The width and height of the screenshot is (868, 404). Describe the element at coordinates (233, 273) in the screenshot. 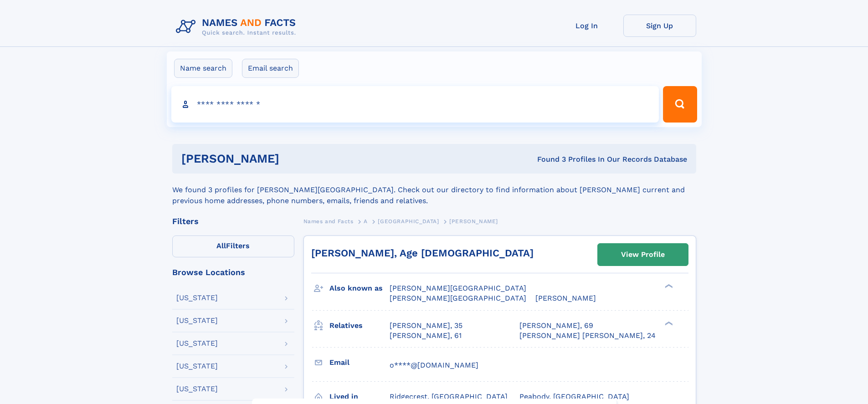

I see `div: Browse Locations` at that location.